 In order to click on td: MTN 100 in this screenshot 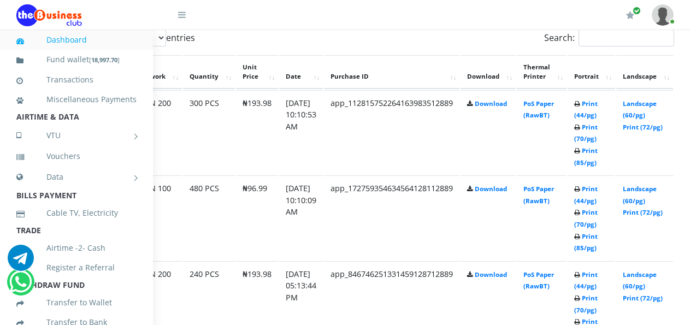, I will do `click(157, 218)`.